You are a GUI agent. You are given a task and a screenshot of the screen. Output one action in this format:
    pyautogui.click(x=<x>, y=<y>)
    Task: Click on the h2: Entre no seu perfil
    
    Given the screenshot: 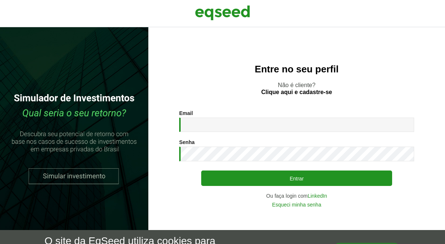 What is the action you would take?
    pyautogui.click(x=297, y=69)
    